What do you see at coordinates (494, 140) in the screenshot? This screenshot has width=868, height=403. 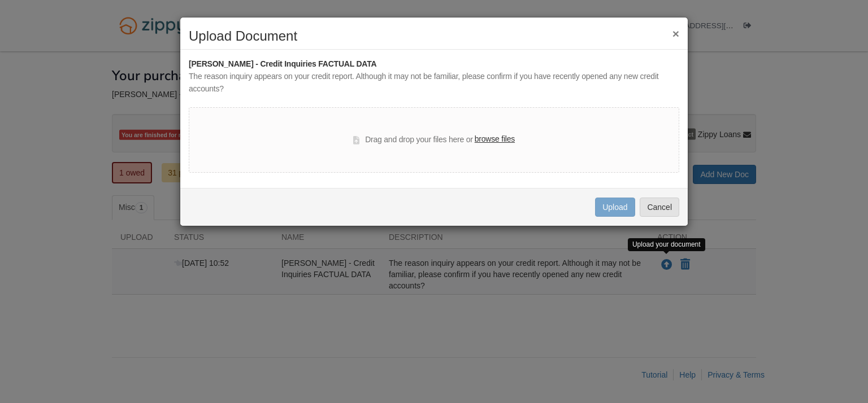 I see `label: browse files` at bounding box center [494, 140].